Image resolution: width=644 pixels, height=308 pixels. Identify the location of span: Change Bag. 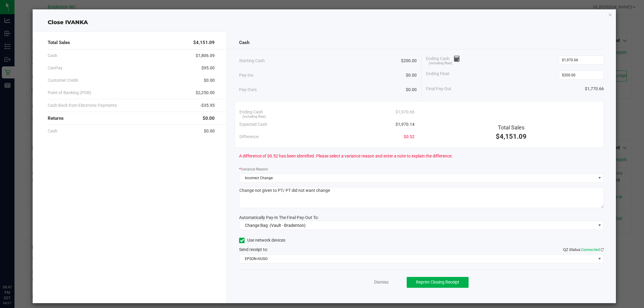
(256, 225).